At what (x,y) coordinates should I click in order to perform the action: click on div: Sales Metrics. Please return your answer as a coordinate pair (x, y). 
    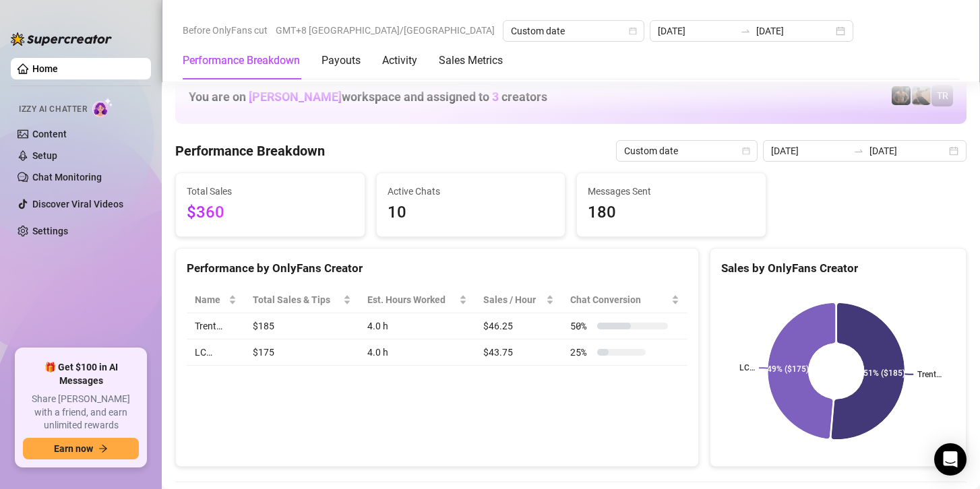
    Looking at the image, I should click on (471, 61).